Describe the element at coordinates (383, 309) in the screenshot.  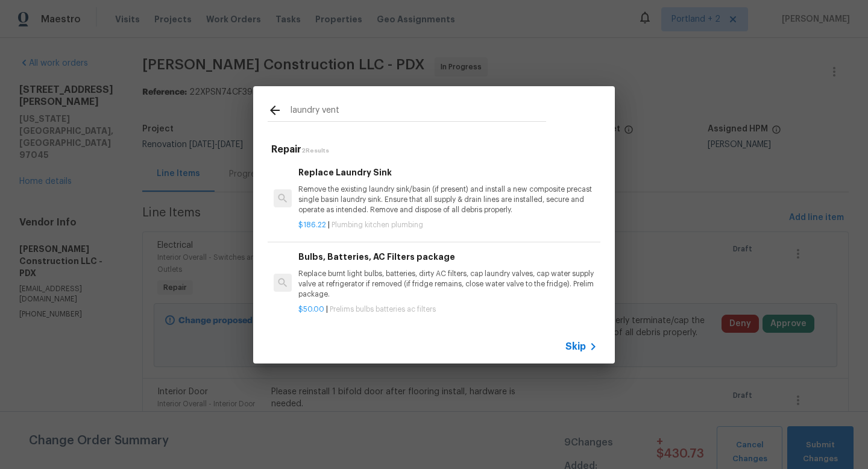
I see `span: Prelims bulbs batteries ac filters` at that location.